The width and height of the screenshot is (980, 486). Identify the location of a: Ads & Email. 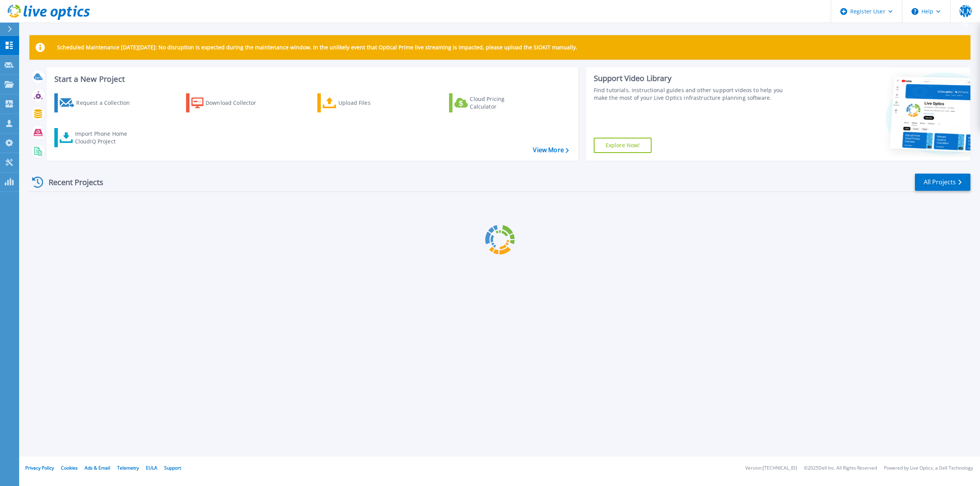
(97, 467).